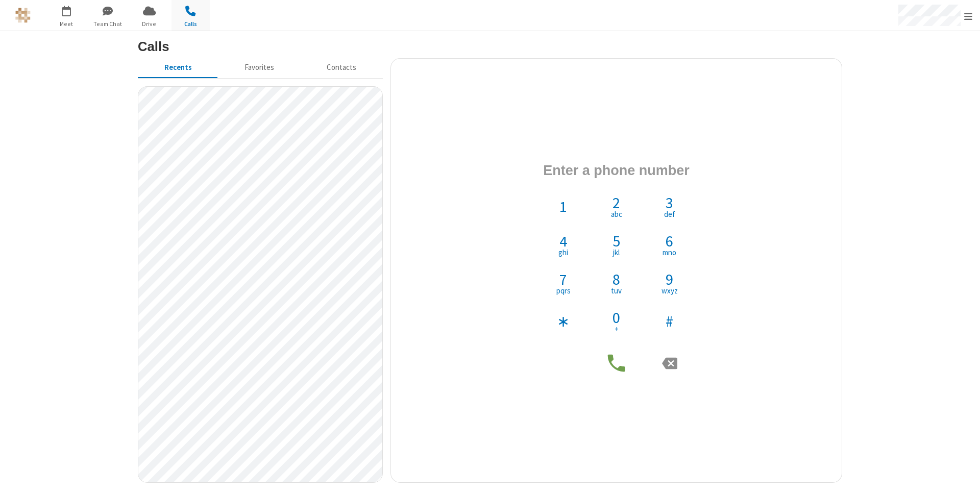  Describe the element at coordinates (341, 68) in the screenshot. I see `button: Contacts` at that location.